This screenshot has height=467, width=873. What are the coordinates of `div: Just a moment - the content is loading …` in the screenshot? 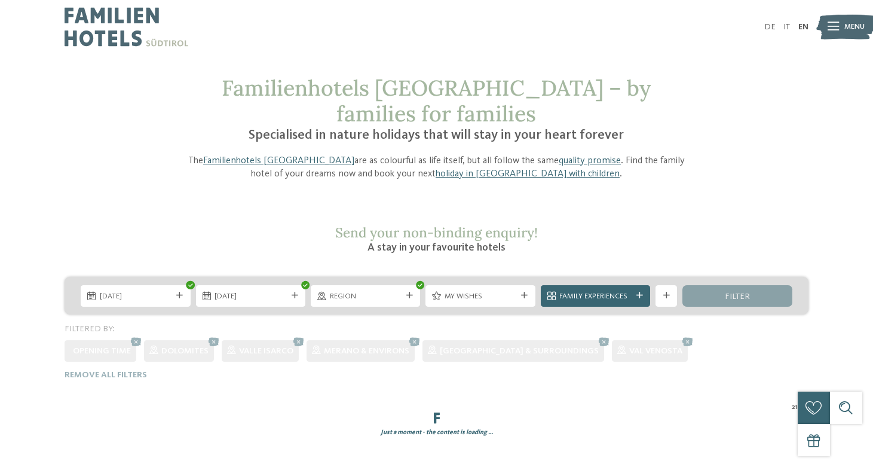 It's located at (437, 432).